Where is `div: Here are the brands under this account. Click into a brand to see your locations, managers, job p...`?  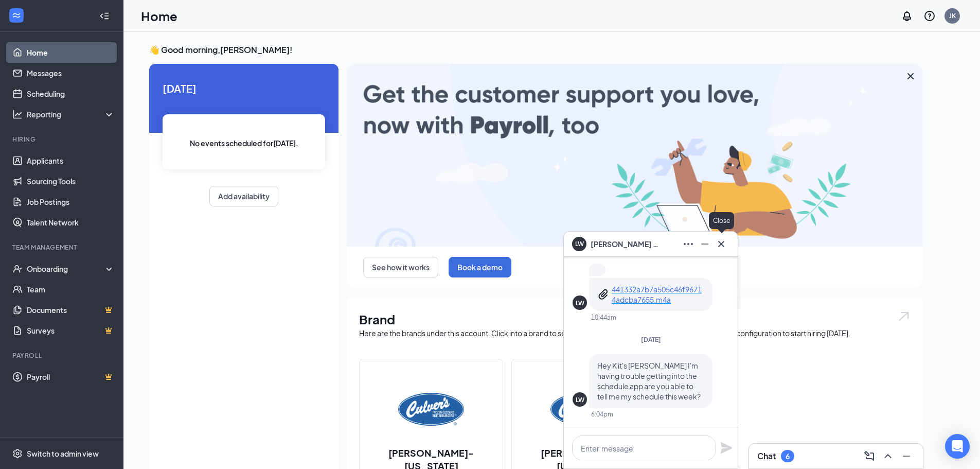 div: Here are the brands under this account. Click into a brand to see your locations, managers, job p... is located at coordinates (635, 333).